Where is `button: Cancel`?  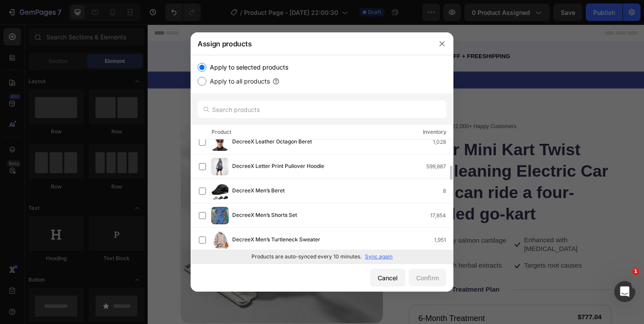
button: Cancel is located at coordinates (388, 278).